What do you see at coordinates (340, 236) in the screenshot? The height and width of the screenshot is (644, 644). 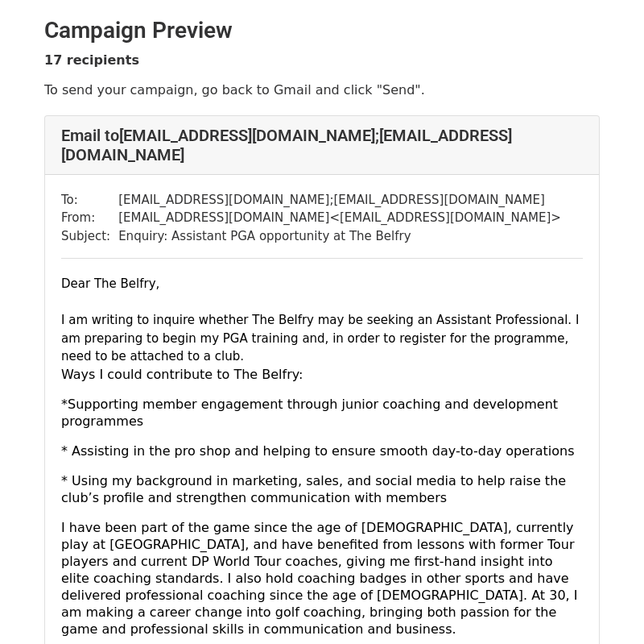 I see `td: Enquiry: Assistant PGA opportunity at The Belfry` at bounding box center [340, 236].